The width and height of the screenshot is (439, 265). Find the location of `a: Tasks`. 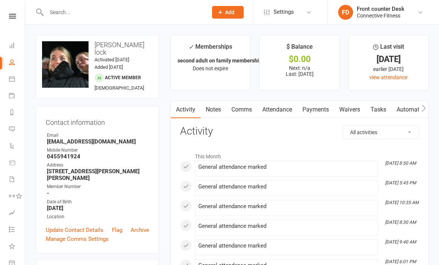

a: Tasks is located at coordinates (378, 110).